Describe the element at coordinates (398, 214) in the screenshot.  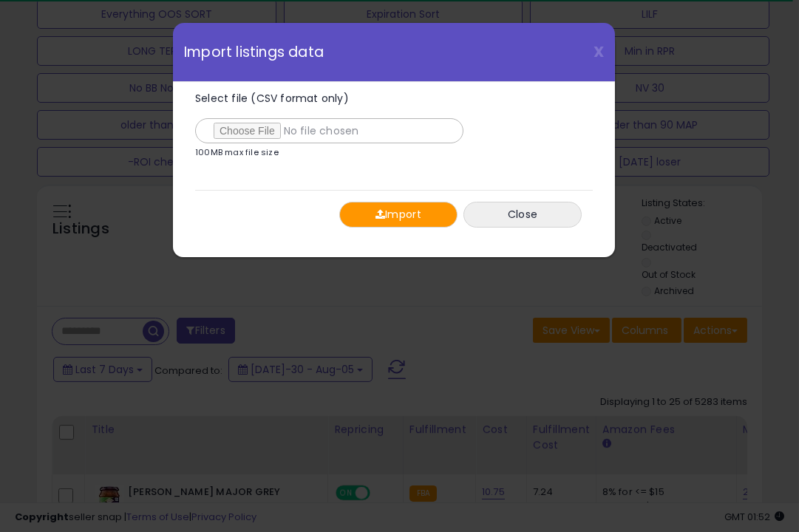
I see `button: Import` at that location.